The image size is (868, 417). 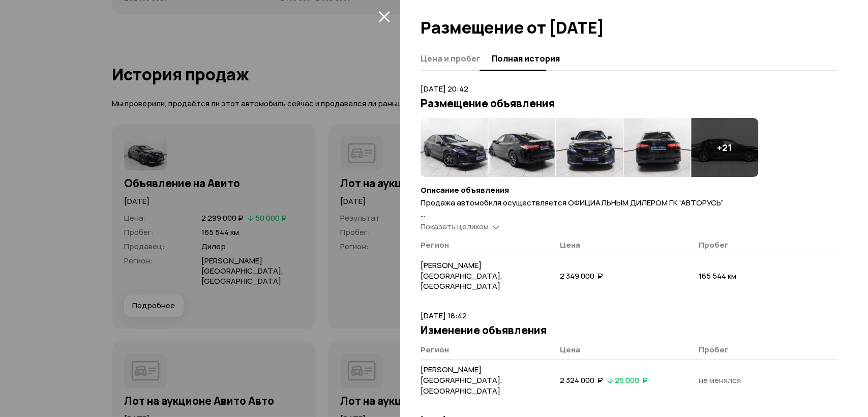 What do you see at coordinates (720, 379) in the screenshot?
I see `span: не менялся` at bounding box center [720, 379].